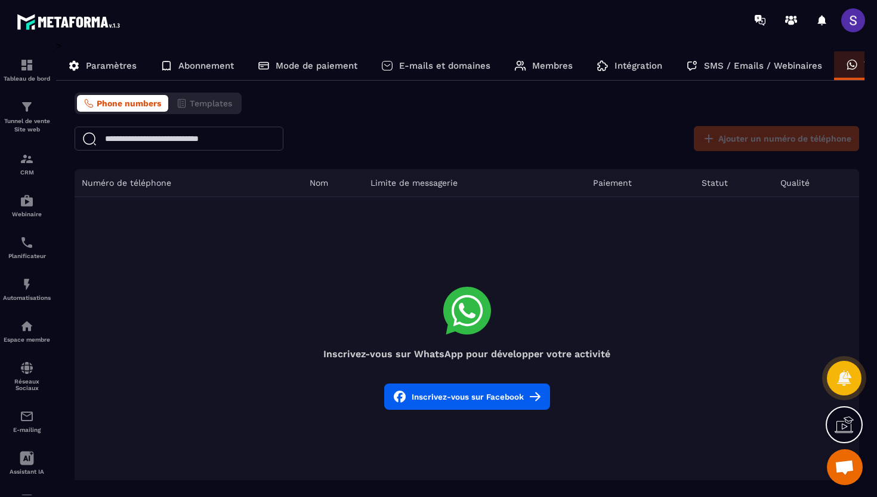 The image size is (877, 497). What do you see at coordinates (27, 384) in the screenshot?
I see `p: Réseaux Sociaux` at bounding box center [27, 384].